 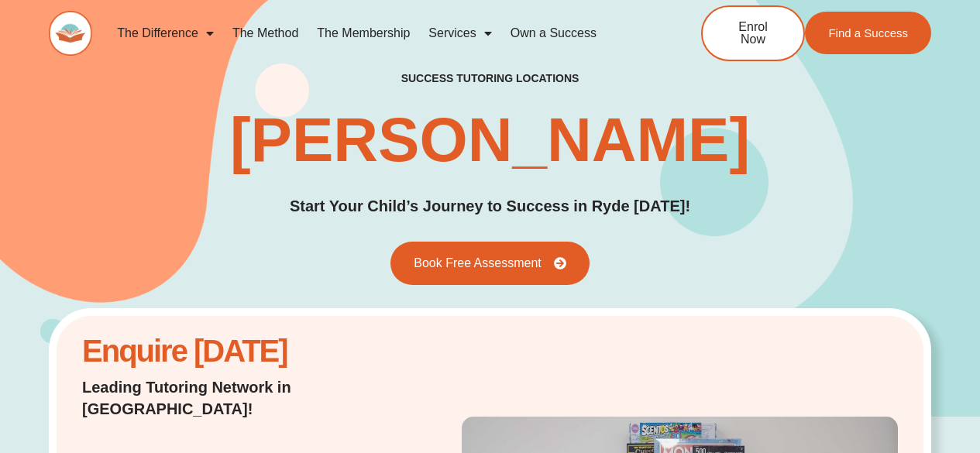 What do you see at coordinates (867, 32) in the screenshot?
I see `a: Find a Success` at bounding box center [867, 32].